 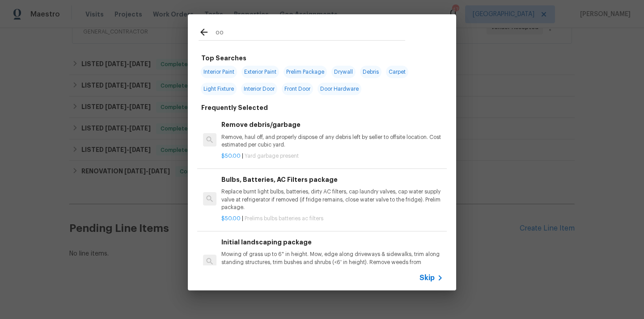 What do you see at coordinates (332, 125) in the screenshot?
I see `h6: Remove debris/garbage` at bounding box center [332, 125].